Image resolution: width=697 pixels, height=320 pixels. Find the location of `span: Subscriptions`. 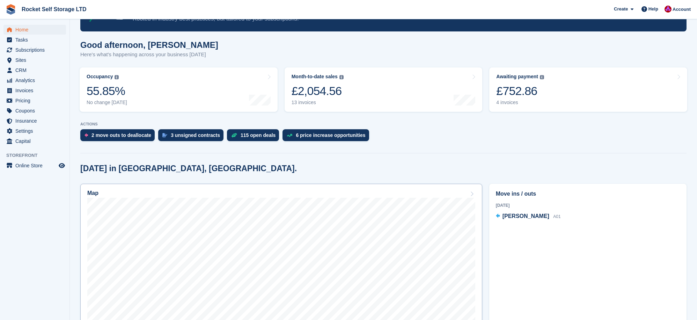

span: Subscriptions is located at coordinates (36, 50).